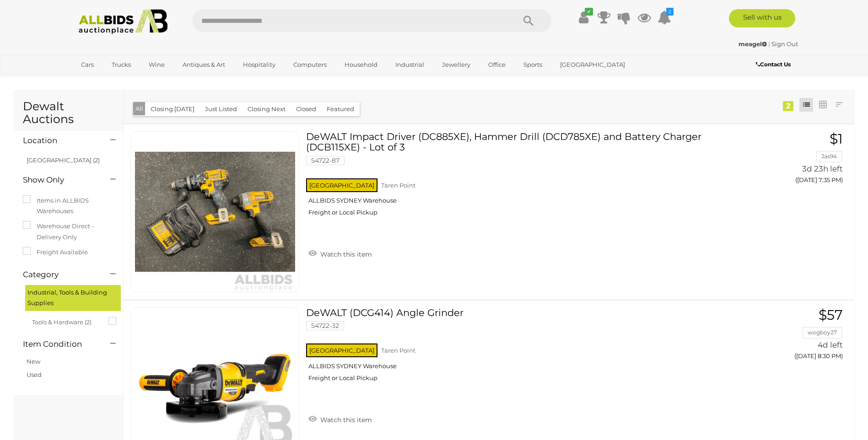 This screenshot has width=868, height=440. Describe the element at coordinates (310, 64) in the screenshot. I see `a: Computers` at that location.